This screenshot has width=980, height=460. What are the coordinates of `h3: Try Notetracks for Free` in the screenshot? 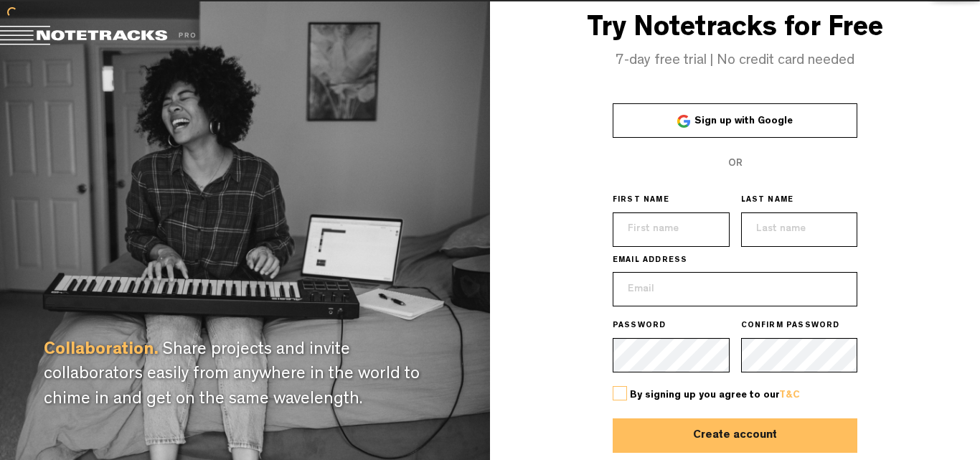 It's located at (734, 30).